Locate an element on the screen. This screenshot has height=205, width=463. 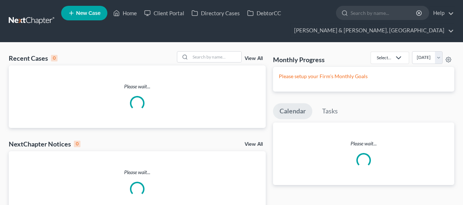
div: Recent Cases is located at coordinates (33, 58).